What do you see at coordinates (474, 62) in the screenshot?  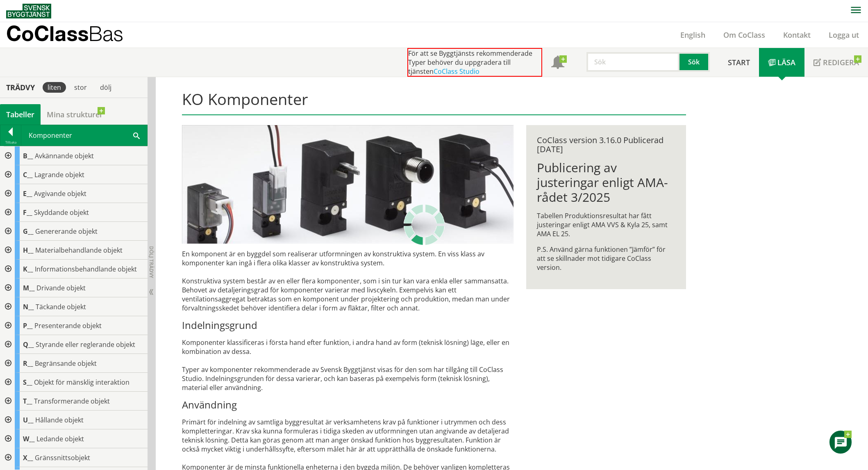 I see `div: För att se Byggtjänsts rekommenderade Typer behöver du uppgradera till tjänsten` at bounding box center [474, 62].